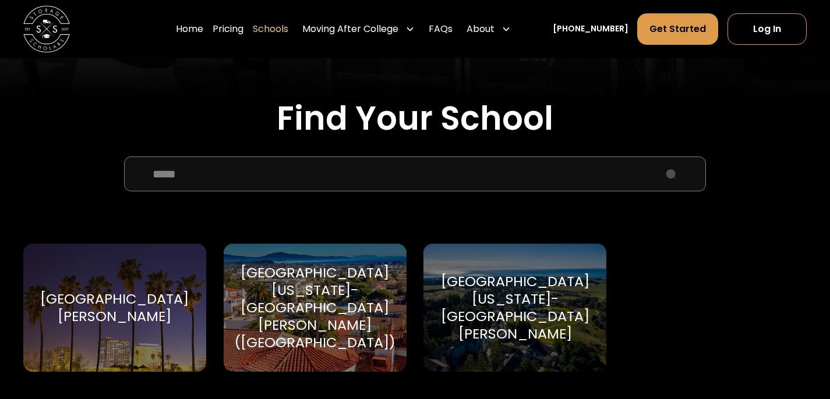 This screenshot has height=399, width=830. Describe the element at coordinates (270, 29) in the screenshot. I see `a: Schools` at that location.